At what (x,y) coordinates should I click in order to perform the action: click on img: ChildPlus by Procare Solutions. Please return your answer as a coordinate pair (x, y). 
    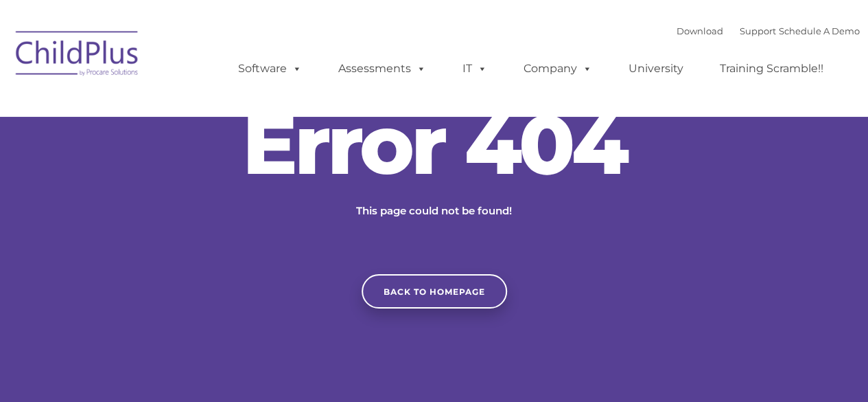
    Looking at the image, I should click on (78, 55).